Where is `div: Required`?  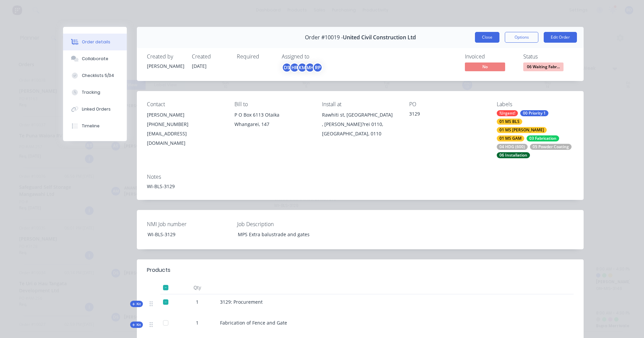 div: Required is located at coordinates (255, 56).